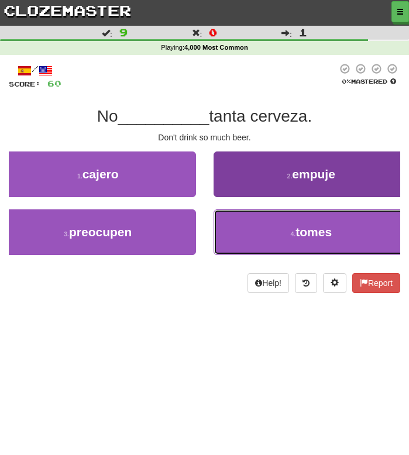 The image size is (409, 455). What do you see at coordinates (369, 81) in the screenshot?
I see `div: Mastered` at bounding box center [369, 81].